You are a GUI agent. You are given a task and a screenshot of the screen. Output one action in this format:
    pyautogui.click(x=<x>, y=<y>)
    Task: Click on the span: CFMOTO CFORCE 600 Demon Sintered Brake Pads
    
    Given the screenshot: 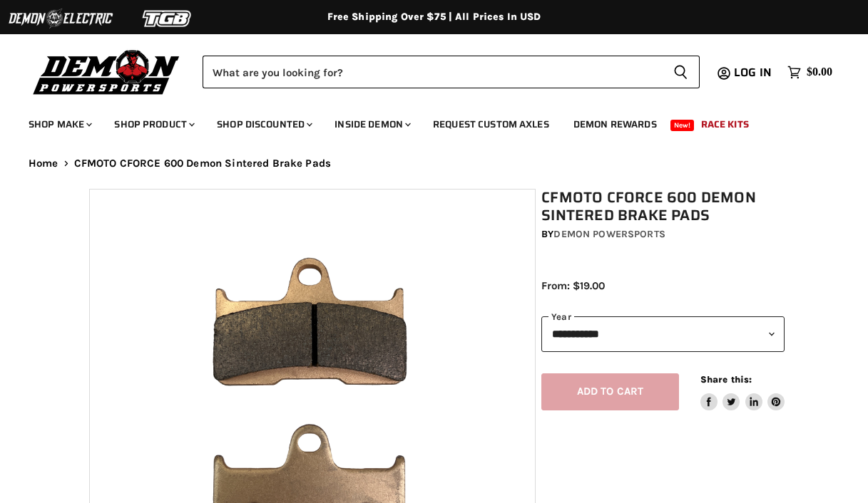 What is the action you would take?
    pyautogui.click(x=202, y=163)
    